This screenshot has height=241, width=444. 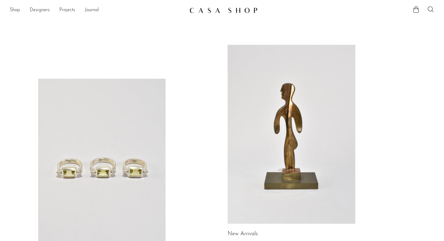 What do you see at coordinates (15, 10) in the screenshot?
I see `a: Shop` at bounding box center [15, 10].